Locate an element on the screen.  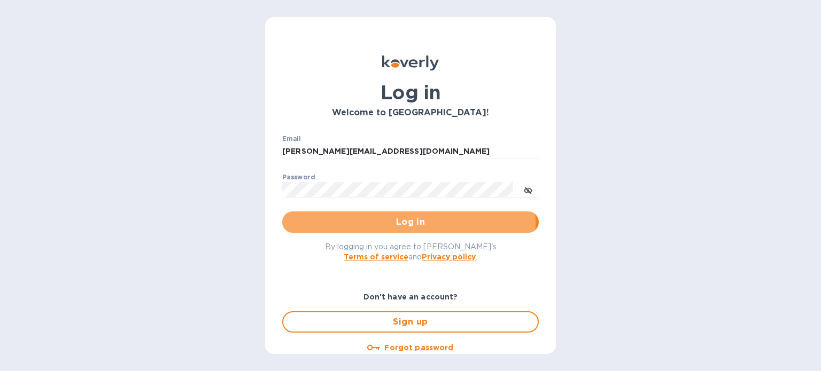
a: Terms of service is located at coordinates (376, 257).